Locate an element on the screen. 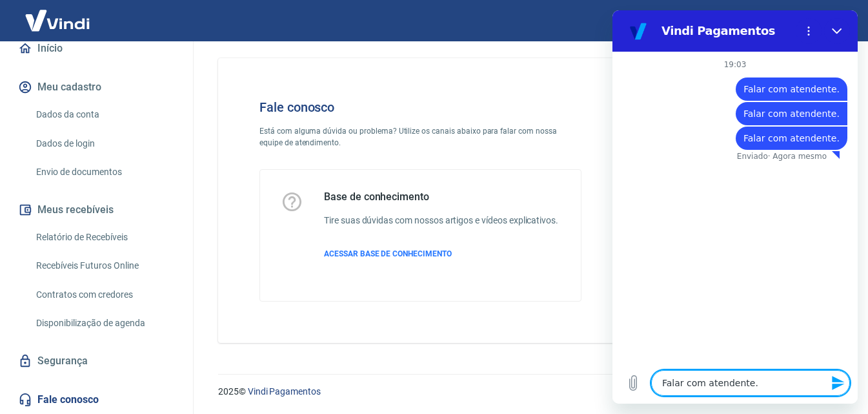 The image size is (868, 414). p: 2025 © is located at coordinates (527, 391).